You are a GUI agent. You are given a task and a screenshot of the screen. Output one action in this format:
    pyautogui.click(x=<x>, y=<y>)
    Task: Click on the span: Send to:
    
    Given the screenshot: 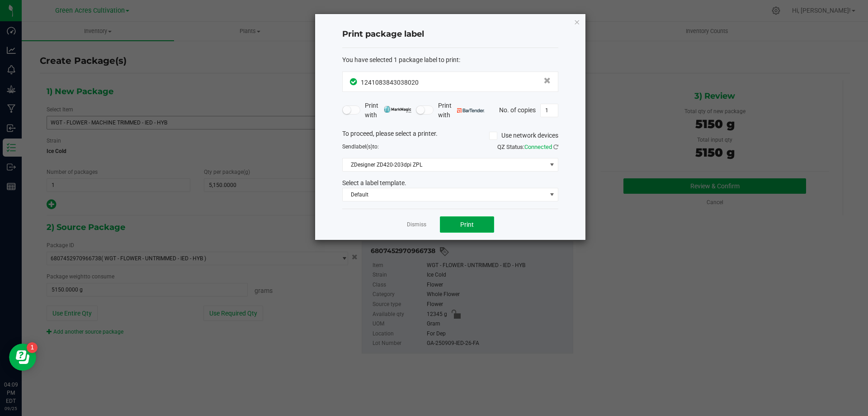 What is the action you would take?
    pyautogui.click(x=360, y=146)
    